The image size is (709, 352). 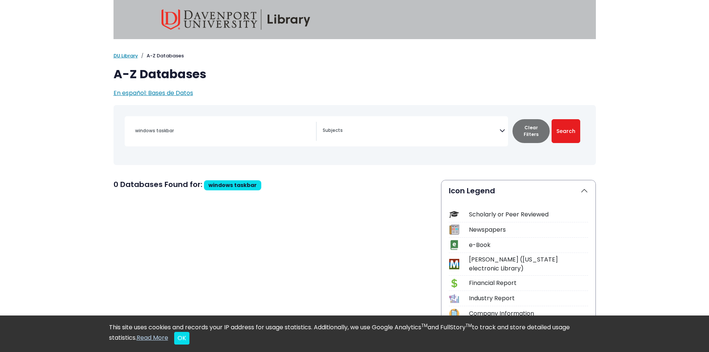 I want to click on img: Icon Company Information, so click(x=454, y=313).